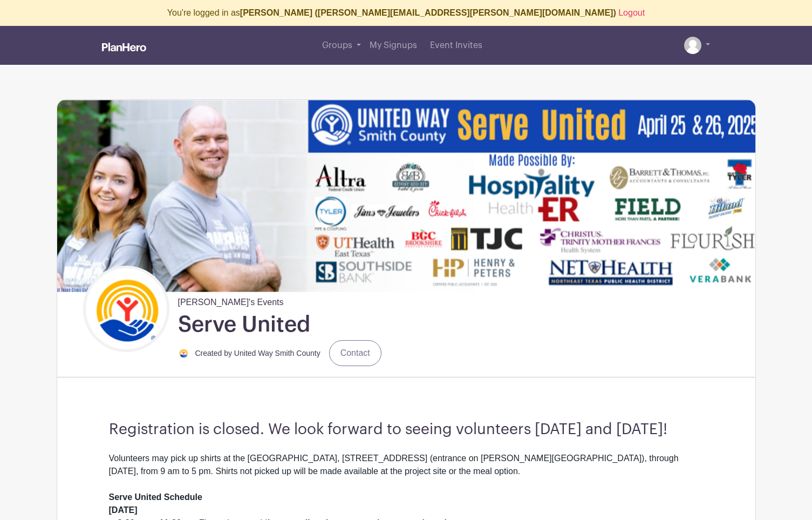 This screenshot has height=520, width=812. I want to click on strong: Serve United Schedule, so click(155, 497).